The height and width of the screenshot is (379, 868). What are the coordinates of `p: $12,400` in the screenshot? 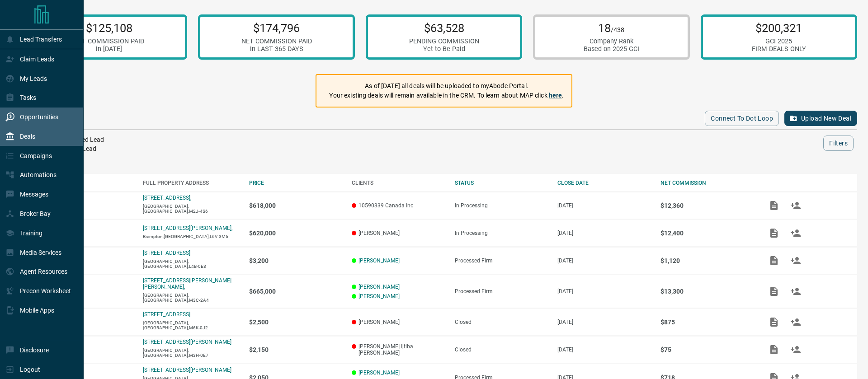 It's located at (708, 233).